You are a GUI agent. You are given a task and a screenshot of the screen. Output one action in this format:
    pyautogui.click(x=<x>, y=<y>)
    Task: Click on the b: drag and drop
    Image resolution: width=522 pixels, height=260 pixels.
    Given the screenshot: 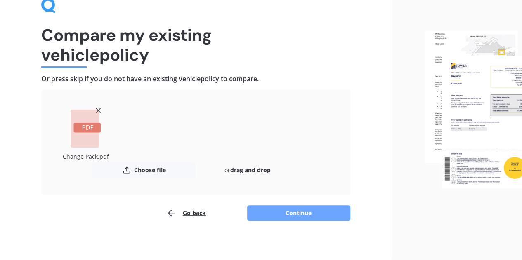 What is the action you would take?
    pyautogui.click(x=250, y=170)
    